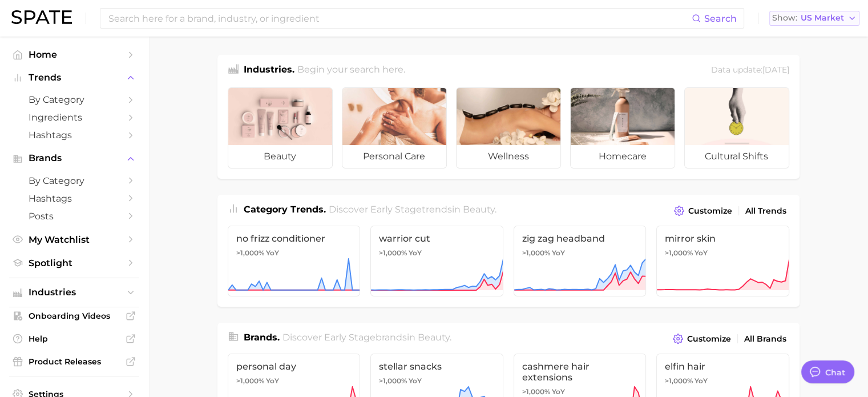  I want to click on span: Brands ., so click(262, 337).